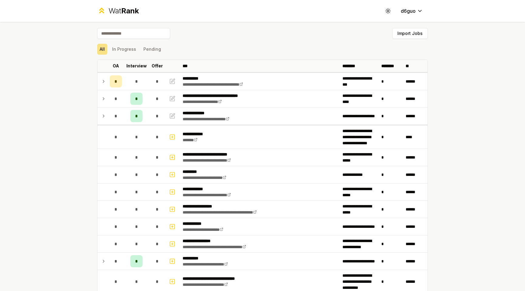 Image resolution: width=525 pixels, height=291 pixels. I want to click on span: d6guo, so click(408, 11).